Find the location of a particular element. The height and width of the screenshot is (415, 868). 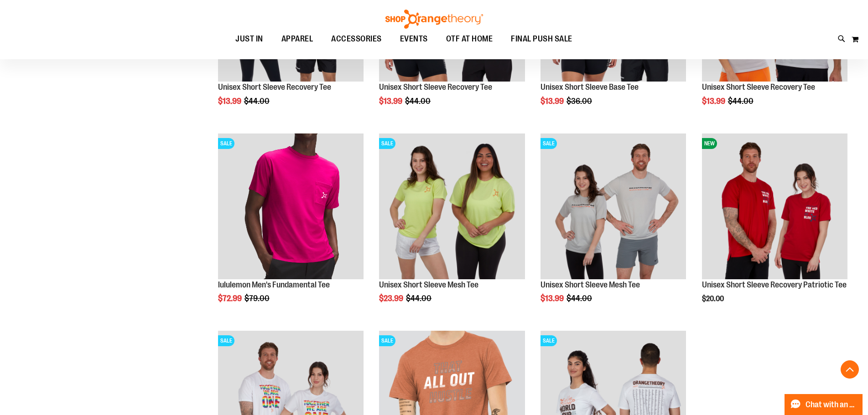

img: Product image for Unisex Short Sleeve Recovery Patriotic Tee is located at coordinates (775, 206).